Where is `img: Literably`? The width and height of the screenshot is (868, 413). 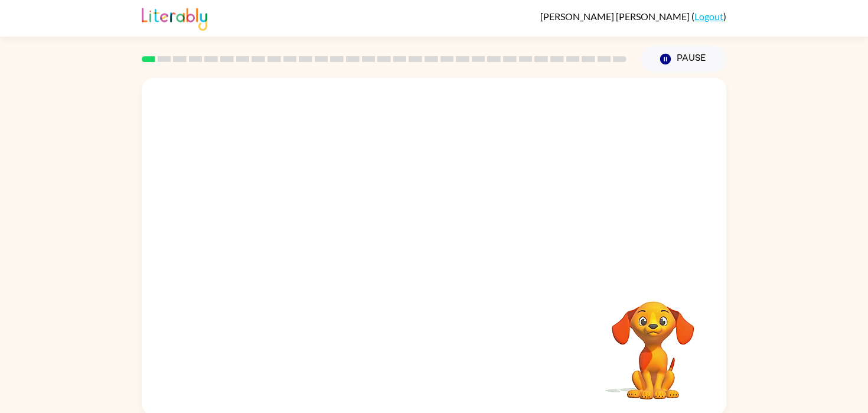 img: Literably is located at coordinates (174, 18).